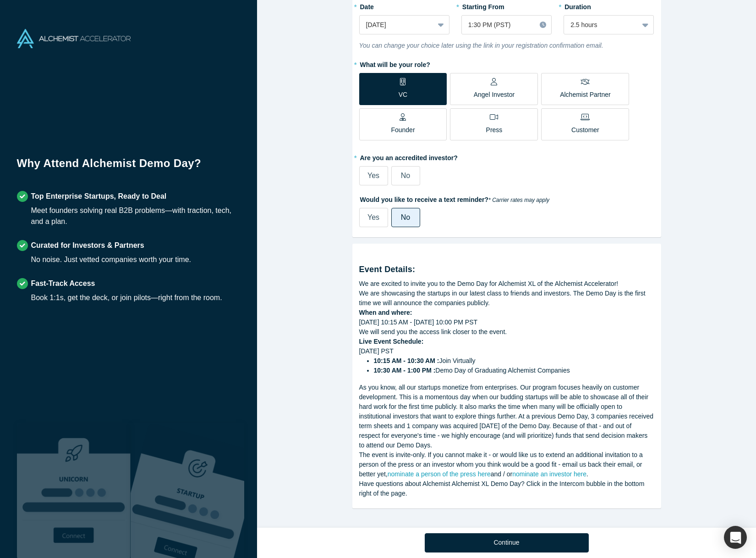 The height and width of the screenshot is (558, 756). What do you see at coordinates (585, 95) in the screenshot?
I see `p: Alchemist Partner` at bounding box center [585, 95].